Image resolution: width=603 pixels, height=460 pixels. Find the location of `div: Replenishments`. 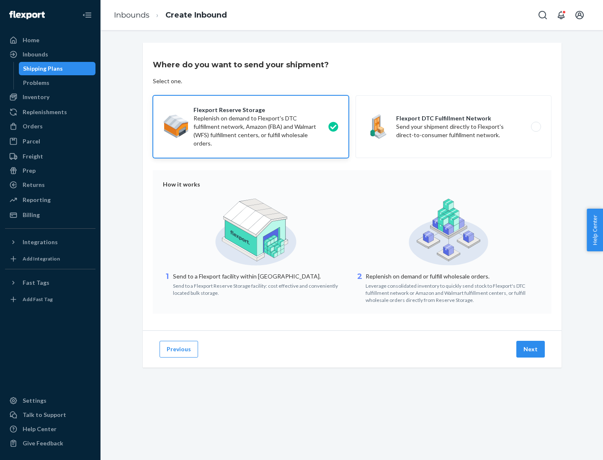

div: Replenishments is located at coordinates (45, 112).